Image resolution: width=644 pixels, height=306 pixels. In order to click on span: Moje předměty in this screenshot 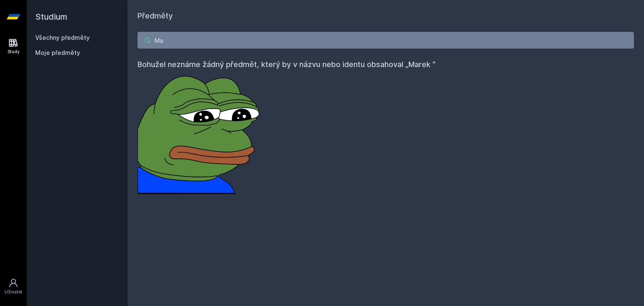, I will do `click(57, 53)`.